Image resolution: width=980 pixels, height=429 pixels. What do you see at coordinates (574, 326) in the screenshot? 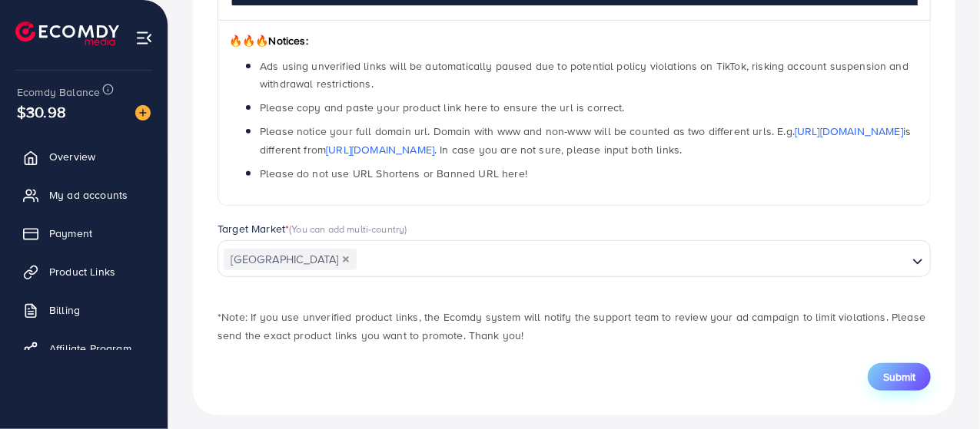
I see `p: *Note: If you use unverified product links, the Ecomdy system will notify the support team to rev...` at bounding box center [574, 326].